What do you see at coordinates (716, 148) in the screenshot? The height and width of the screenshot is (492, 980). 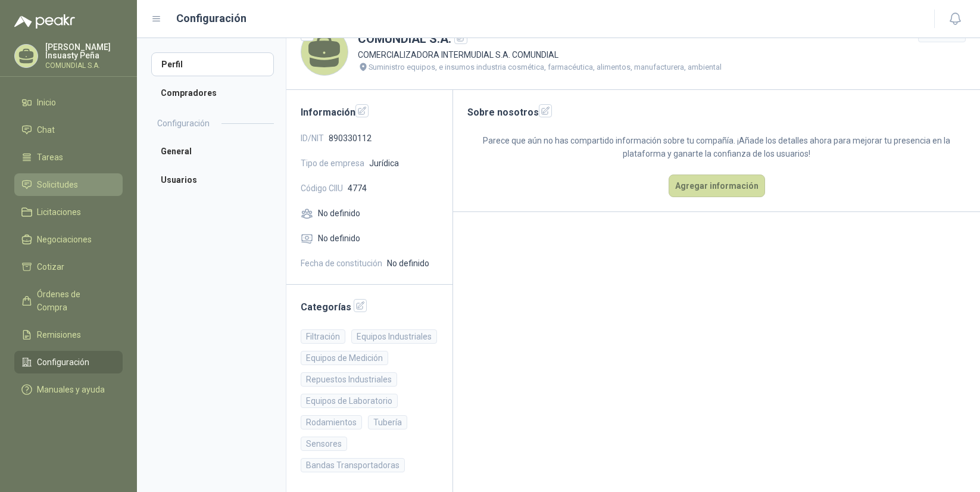 I see `p: Parece que aún no has compartido información sobre tu compañía. ¡Añade los detalles ahora para me...` at bounding box center [716, 148].